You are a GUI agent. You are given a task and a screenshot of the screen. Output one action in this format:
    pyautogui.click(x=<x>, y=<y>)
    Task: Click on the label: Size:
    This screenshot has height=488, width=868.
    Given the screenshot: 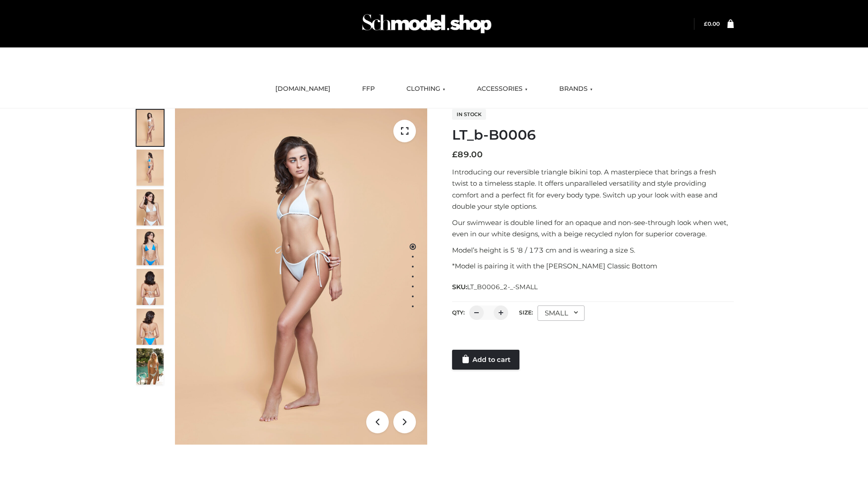 What is the action you would take?
    pyautogui.click(x=526, y=312)
    